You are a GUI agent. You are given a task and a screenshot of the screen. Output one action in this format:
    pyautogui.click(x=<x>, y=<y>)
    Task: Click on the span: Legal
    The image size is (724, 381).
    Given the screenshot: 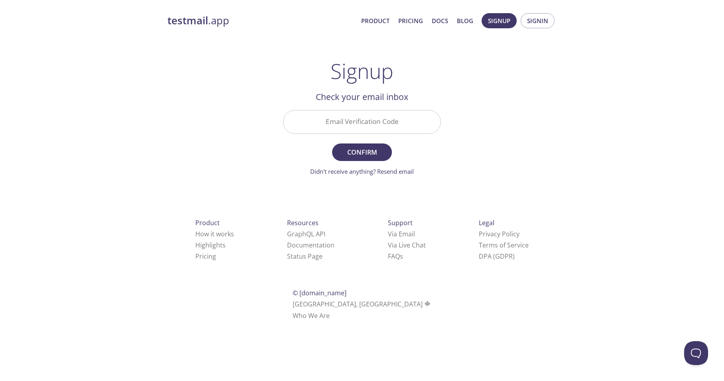 What is the action you would take?
    pyautogui.click(x=486, y=223)
    